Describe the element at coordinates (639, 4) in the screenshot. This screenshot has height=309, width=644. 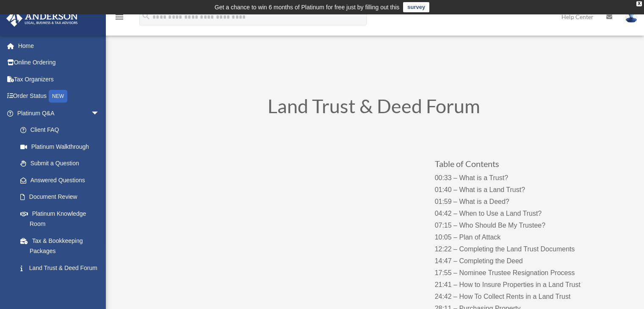
I see `div: close` at that location.